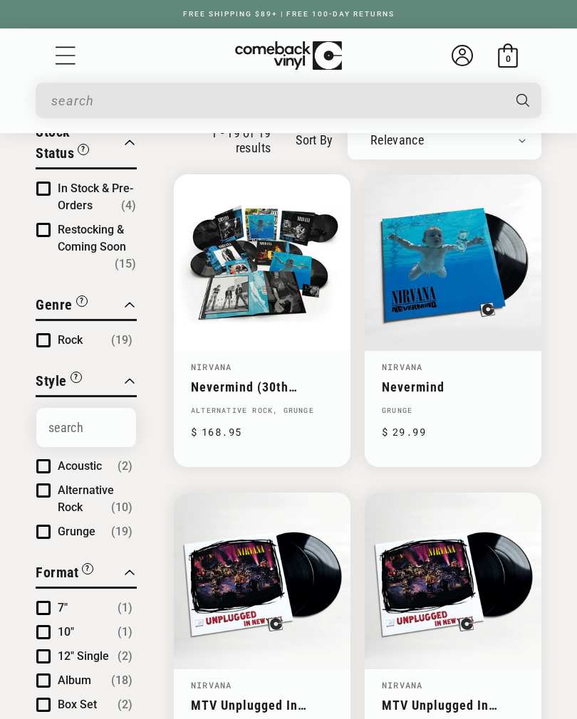  I want to click on button: Search, so click(523, 100).